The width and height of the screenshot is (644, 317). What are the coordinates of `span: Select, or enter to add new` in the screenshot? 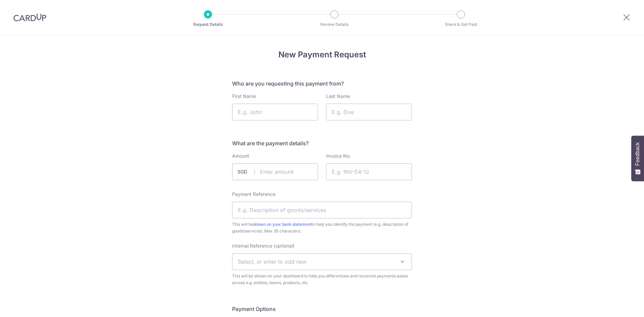 It's located at (272, 262).